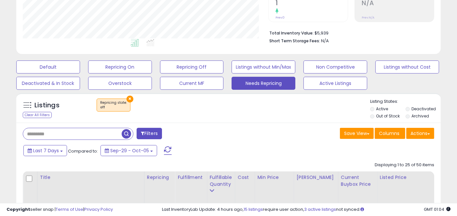 The height and width of the screenshot is (216, 457). I want to click on button: Listings without Cost, so click(407, 67).